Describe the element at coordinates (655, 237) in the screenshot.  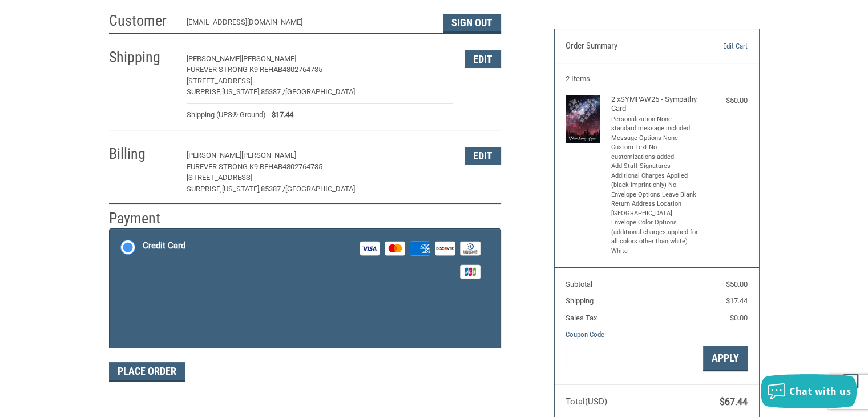
I see `li: Envelope Color Options (additional charges applied for all colors other than white) White` at that location.